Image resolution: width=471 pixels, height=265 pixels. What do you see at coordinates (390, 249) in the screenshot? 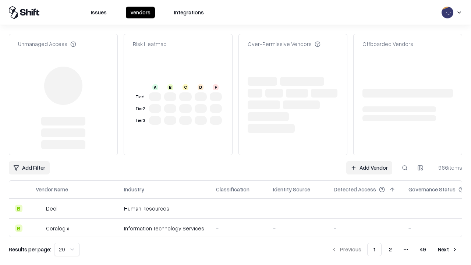
I see `button: 2` at bounding box center [390, 249].